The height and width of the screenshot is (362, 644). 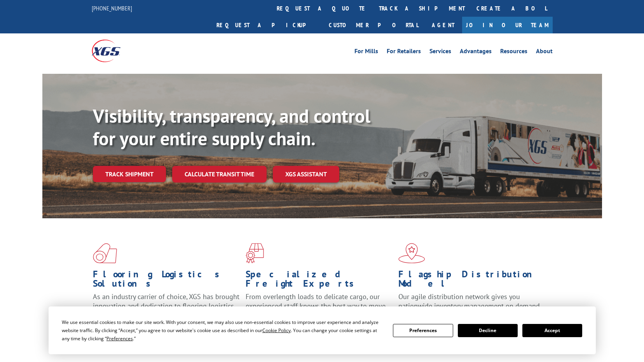 What do you see at coordinates (443, 25) in the screenshot?
I see `a: Agent` at bounding box center [443, 25].